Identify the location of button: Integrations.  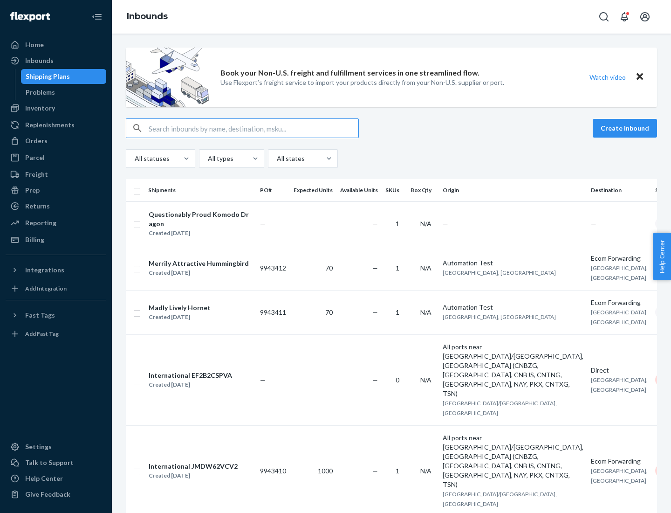
(56, 270).